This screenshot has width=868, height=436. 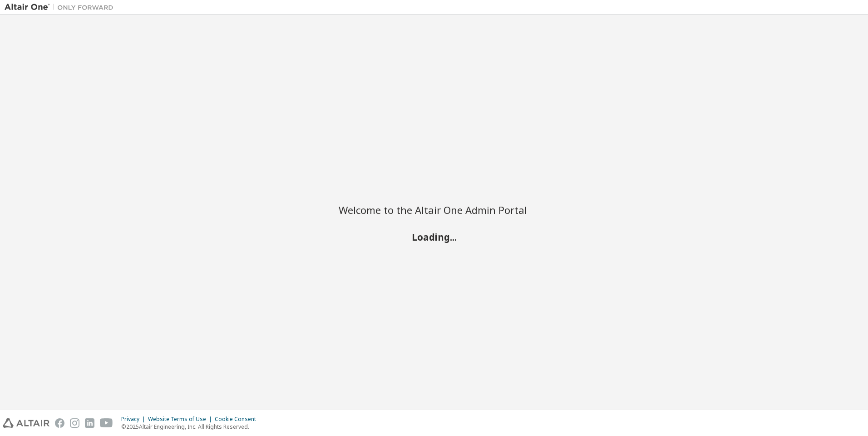 What do you see at coordinates (181, 419) in the screenshot?
I see `div: Website Terms of Use` at bounding box center [181, 419].